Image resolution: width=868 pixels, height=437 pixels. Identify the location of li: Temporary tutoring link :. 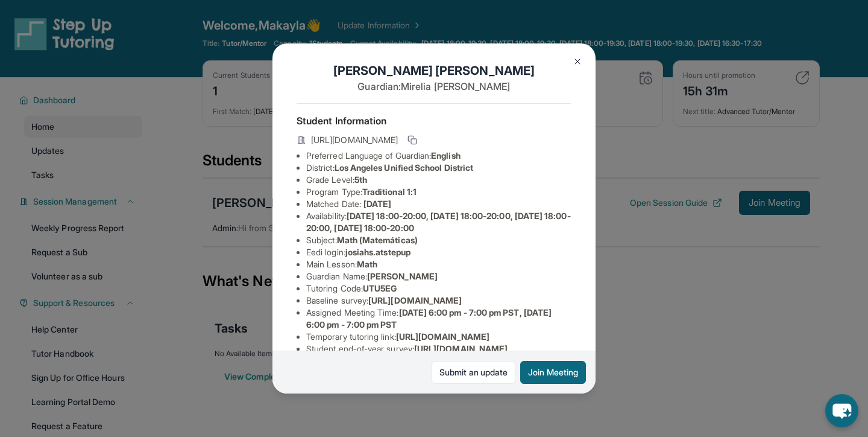
(439, 336).